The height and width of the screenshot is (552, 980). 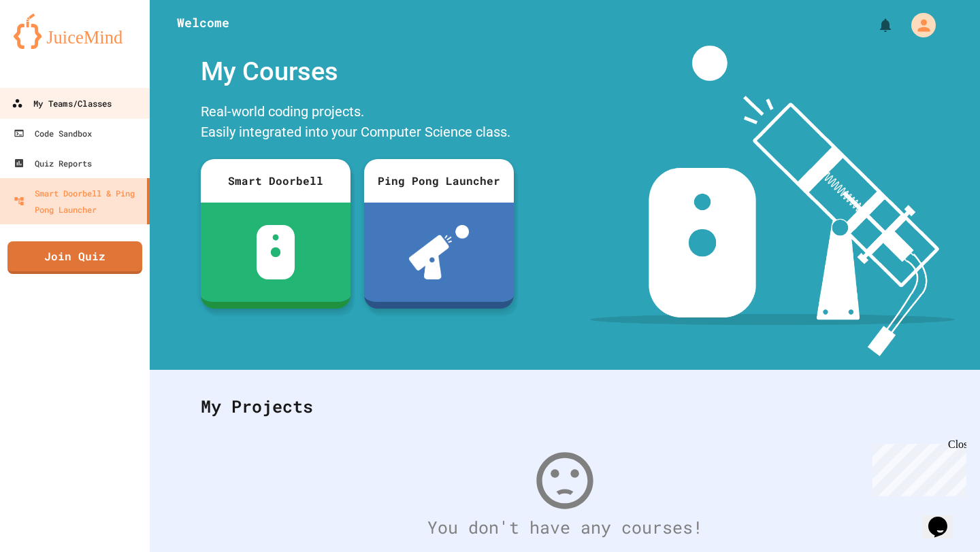 What do you see at coordinates (75, 258) in the screenshot?
I see `a: Join Quiz` at bounding box center [75, 258].